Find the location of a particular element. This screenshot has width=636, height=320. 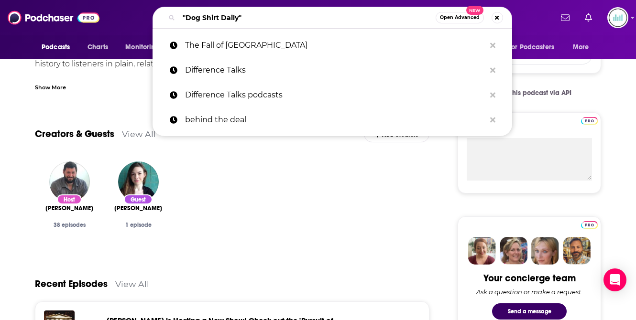

button: Show profile menu is located at coordinates (617, 18).